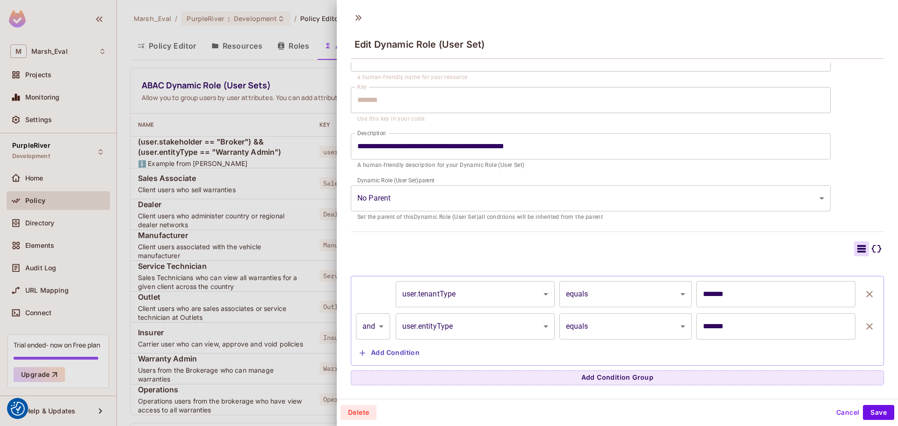  I want to click on span: Edit Dynamic Role (User Set), so click(420, 44).